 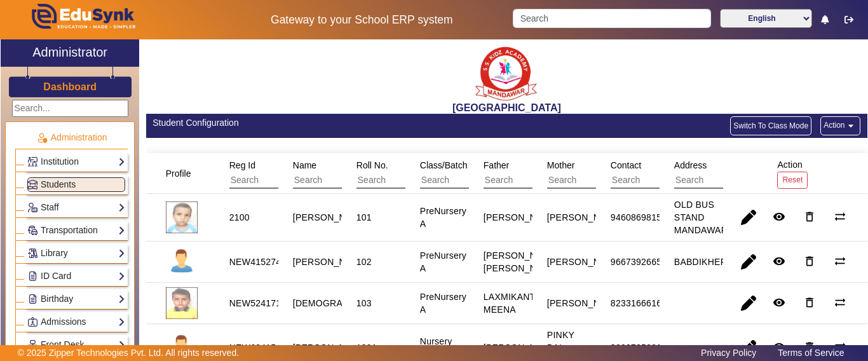 I want to click on a: Privacy Policy, so click(x=728, y=353).